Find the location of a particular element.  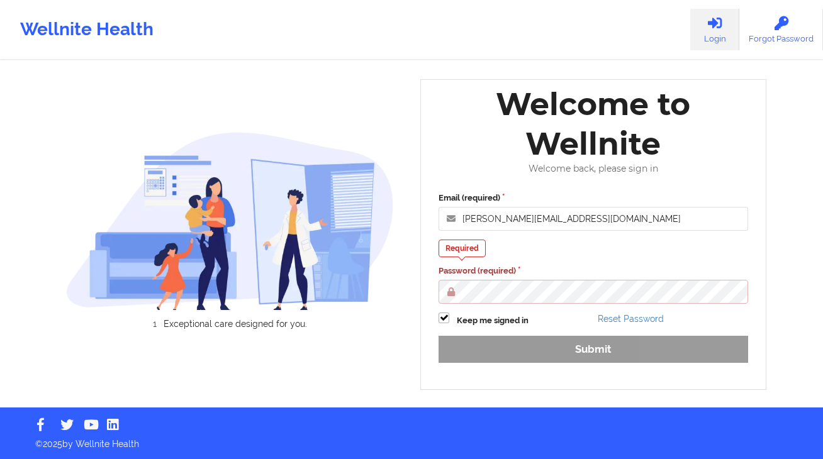

input: Email address is located at coordinates (593, 219).